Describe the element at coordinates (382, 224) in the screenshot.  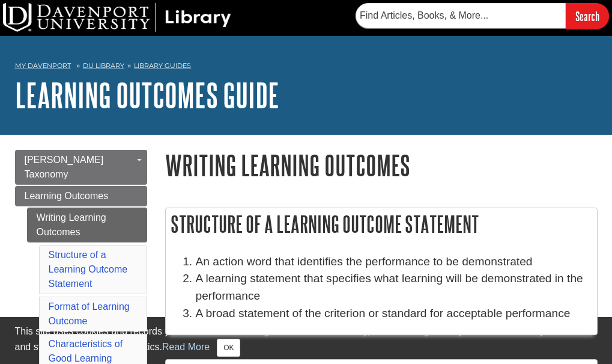
I see `h2: Structure of a Learning Outcome Statement` at that location.